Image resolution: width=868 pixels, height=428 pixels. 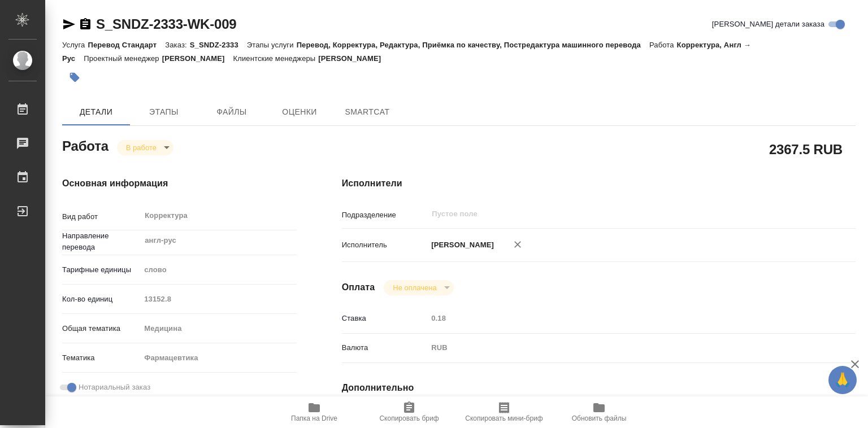 I want to click on div: Медицина, so click(x=218, y=329).